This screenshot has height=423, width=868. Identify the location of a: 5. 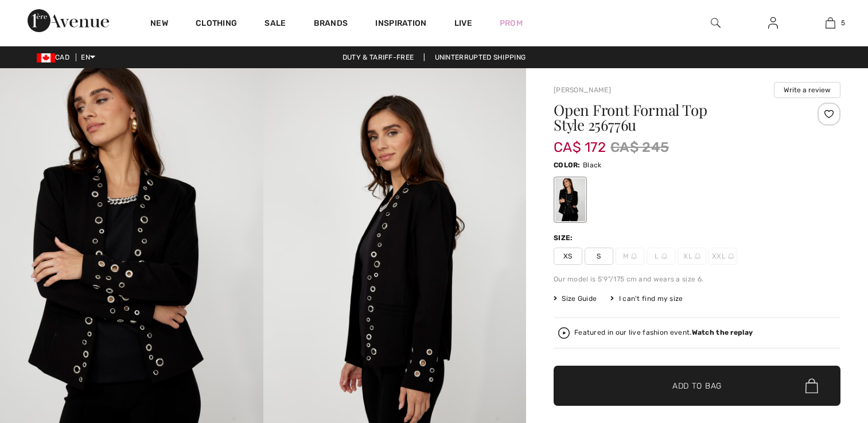
(830, 23).